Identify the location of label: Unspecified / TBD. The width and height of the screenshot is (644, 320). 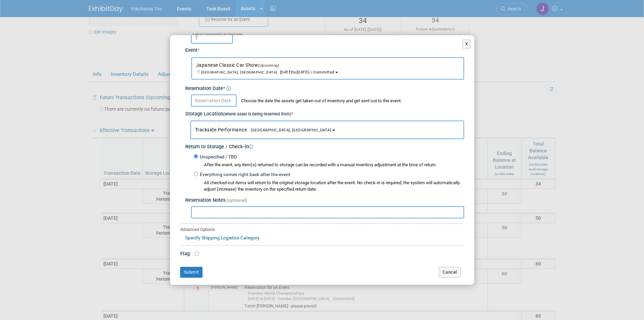
(217, 157).